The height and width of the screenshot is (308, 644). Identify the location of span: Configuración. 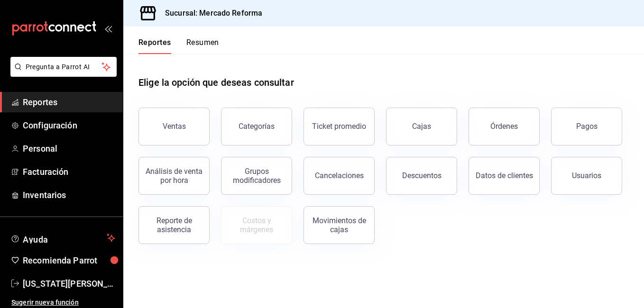
(69, 125).